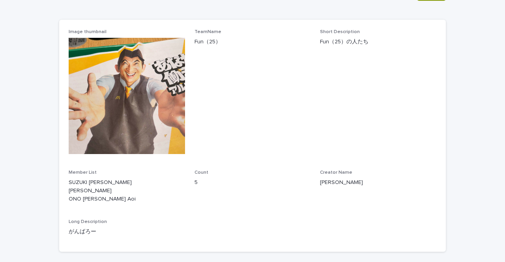 The image size is (505, 262). Describe the element at coordinates (339, 32) in the screenshot. I see `span: Short Description` at that location.